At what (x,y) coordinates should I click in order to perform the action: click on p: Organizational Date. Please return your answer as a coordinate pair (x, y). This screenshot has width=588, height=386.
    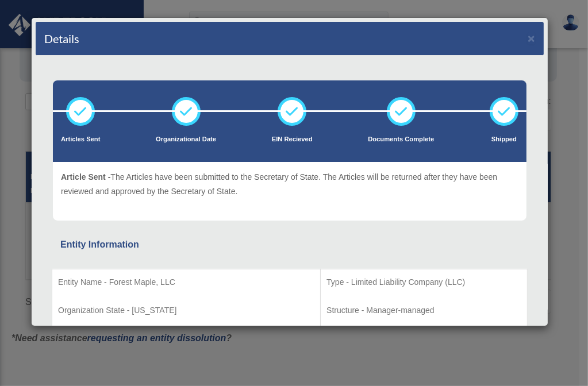
    Looking at the image, I should click on (185, 140).